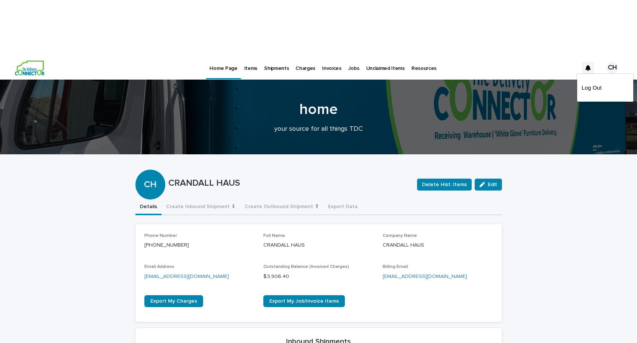  Describe the element at coordinates (304, 301) in the screenshot. I see `a: Export My Job/Invoice Items` at that location.